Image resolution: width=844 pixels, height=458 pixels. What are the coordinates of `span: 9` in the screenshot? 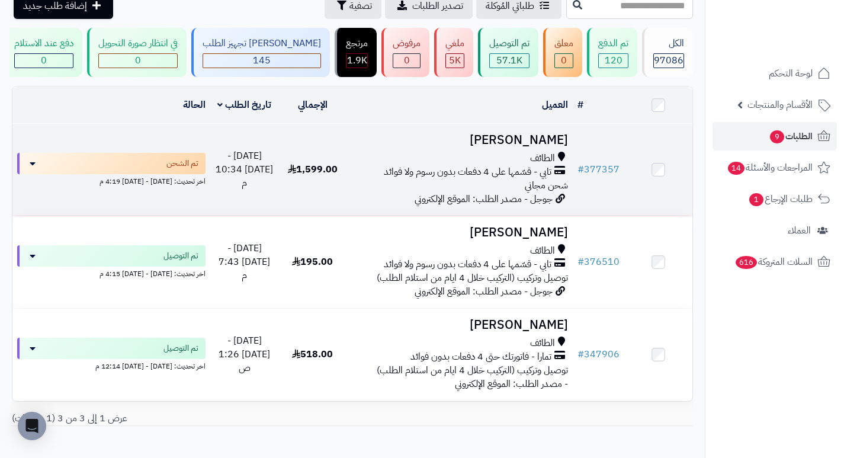 It's located at (777, 137).